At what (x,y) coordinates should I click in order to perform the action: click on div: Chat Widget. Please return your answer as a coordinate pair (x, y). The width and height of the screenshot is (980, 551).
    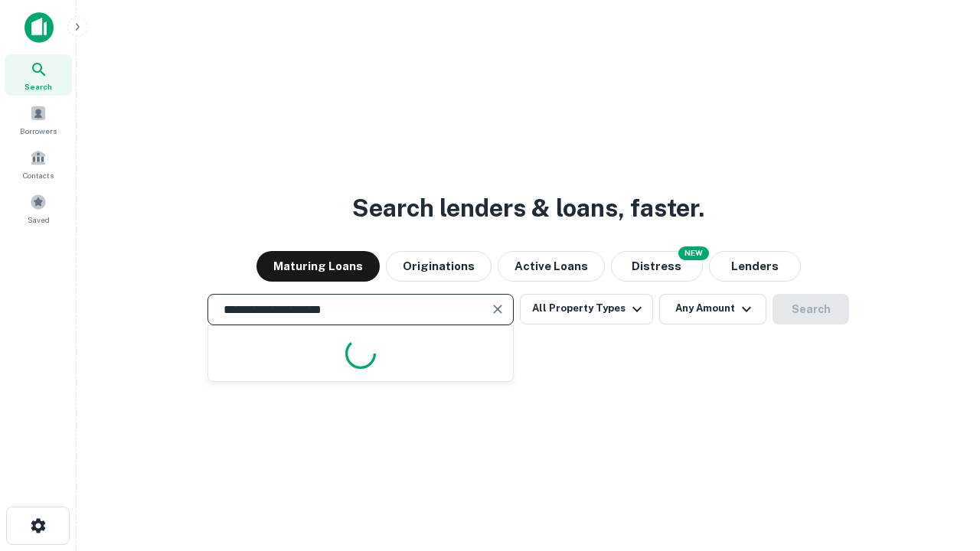
    Looking at the image, I should click on (941, 466).